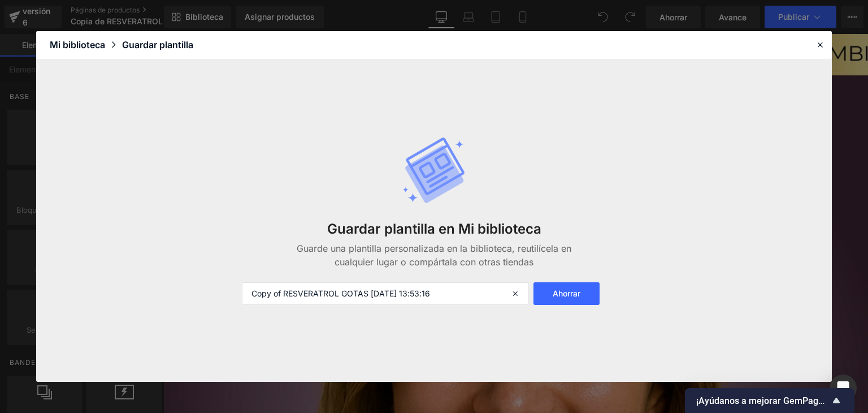 The width and height of the screenshot is (868, 413). What do you see at coordinates (770, 400) in the screenshot?
I see `button: Mostrar encuesta - ¡Ayúdanos a mejorar GemPages!` at bounding box center [770, 400].